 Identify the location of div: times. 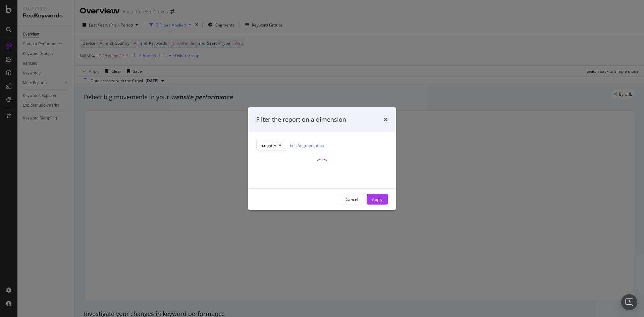
(385, 119).